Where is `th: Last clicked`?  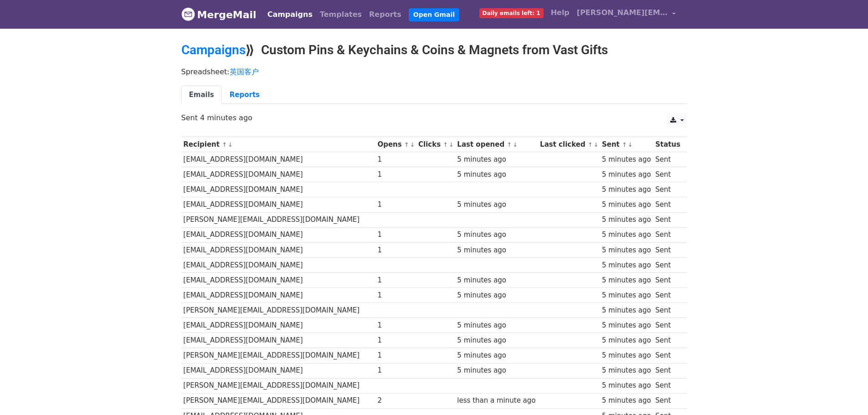 th: Last clicked is located at coordinates (569, 145).